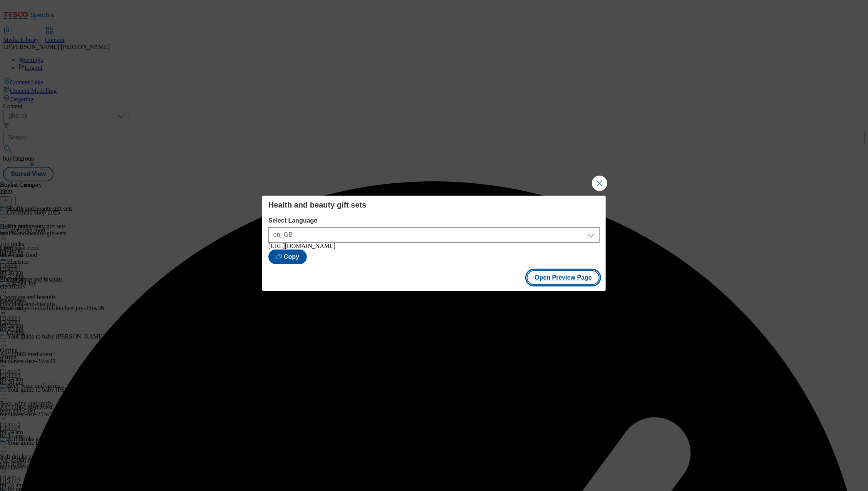 The height and width of the screenshot is (491, 868). Describe the element at coordinates (600, 183) in the screenshot. I see `button: Close Modal` at that location.